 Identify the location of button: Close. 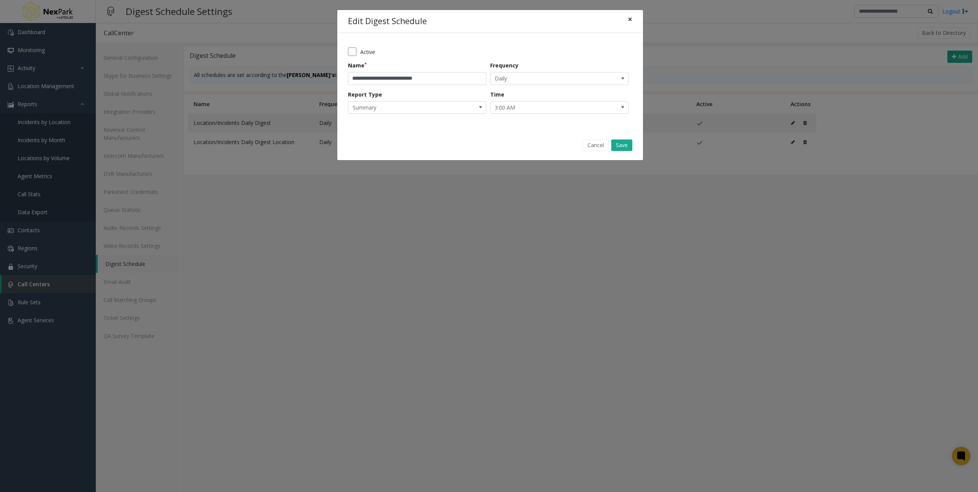
(630, 19).